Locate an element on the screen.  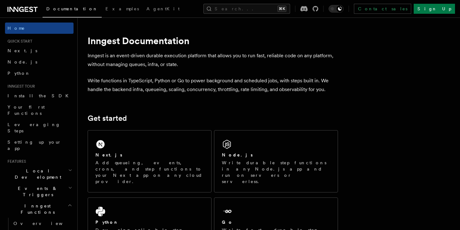
p: Write durable step functions in any Node.js app and run on servers or serverless. is located at coordinates (276, 172).